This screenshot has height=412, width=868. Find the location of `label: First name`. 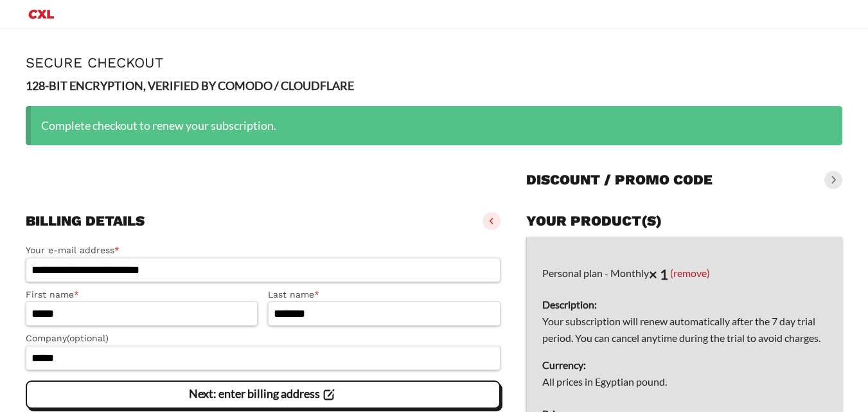

label: First name is located at coordinates (141, 294).